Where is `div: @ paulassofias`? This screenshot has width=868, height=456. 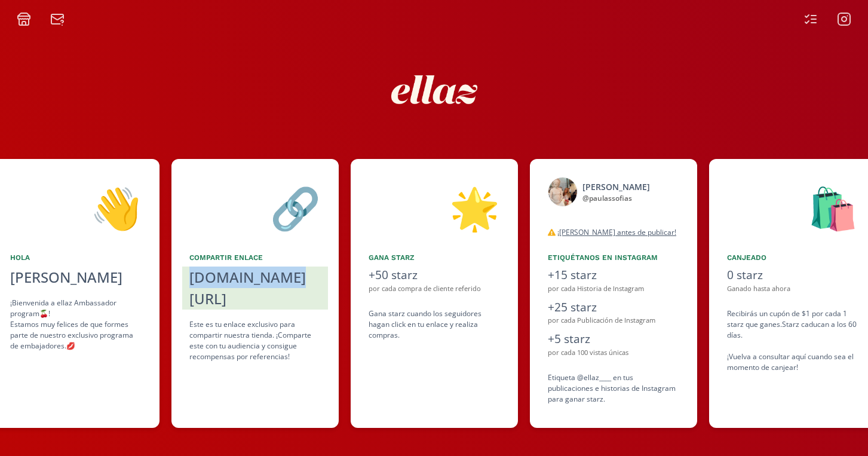
div: @ paulassofias is located at coordinates (616, 198).